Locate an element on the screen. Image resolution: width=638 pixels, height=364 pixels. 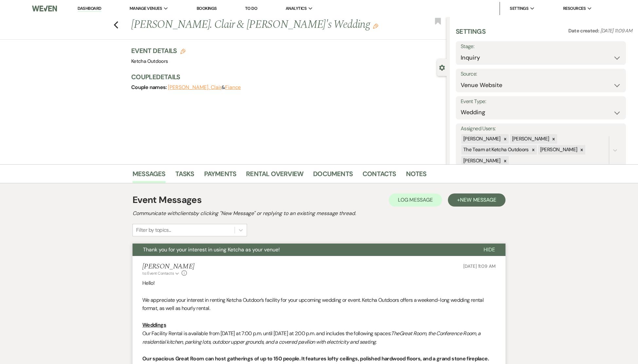
button: Edit is located at coordinates (375, 26).